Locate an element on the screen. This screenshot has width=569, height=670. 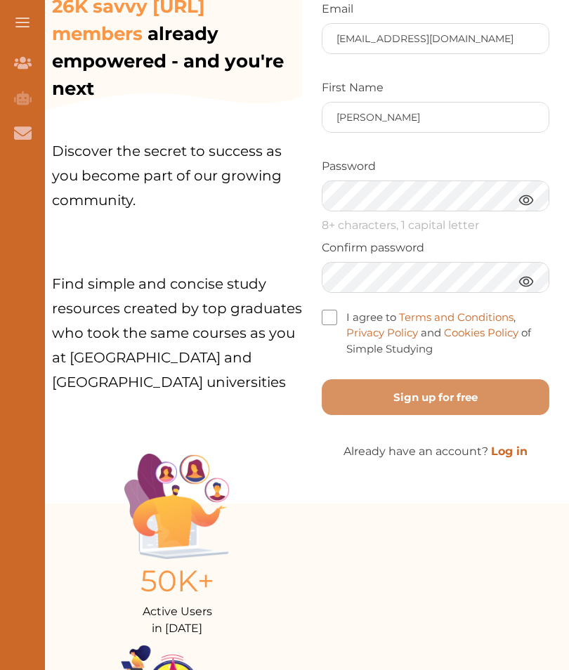
input: Enter your first name is located at coordinates (436, 117).